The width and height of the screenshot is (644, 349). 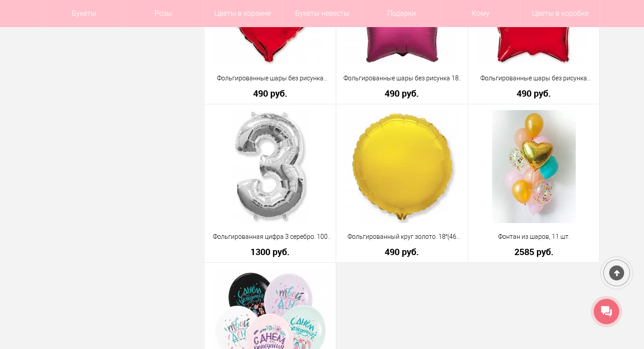 What do you see at coordinates (534, 167) in the screenshot?
I see `img: Фонтан из шаров, 11 шт.` at bounding box center [534, 167].